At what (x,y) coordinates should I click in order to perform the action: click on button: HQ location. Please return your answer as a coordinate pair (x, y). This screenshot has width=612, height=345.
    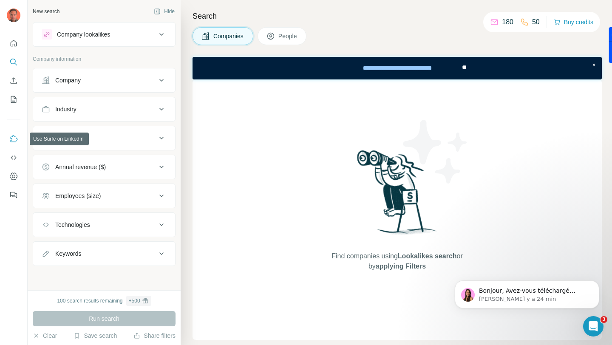
    Looking at the image, I should click on (104, 138).